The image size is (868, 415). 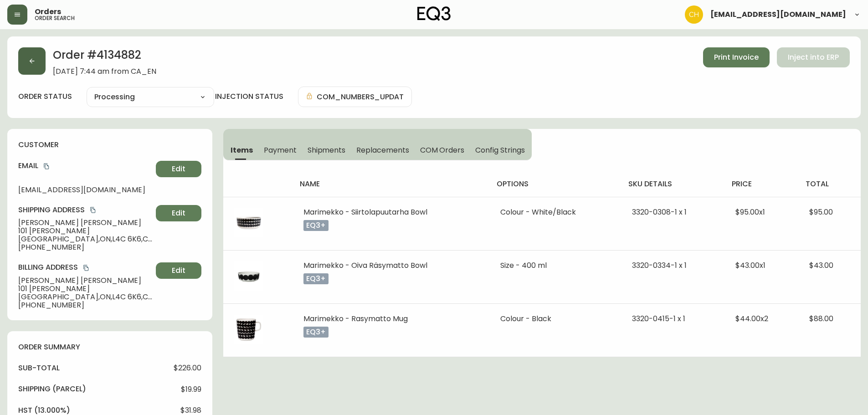 I want to click on span: COM Orders, so click(x=442, y=150).